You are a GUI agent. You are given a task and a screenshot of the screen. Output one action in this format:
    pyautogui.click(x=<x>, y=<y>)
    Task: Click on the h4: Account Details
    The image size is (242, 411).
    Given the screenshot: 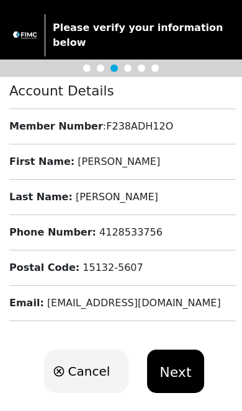 What is the action you would take?
    pyautogui.click(x=122, y=91)
    